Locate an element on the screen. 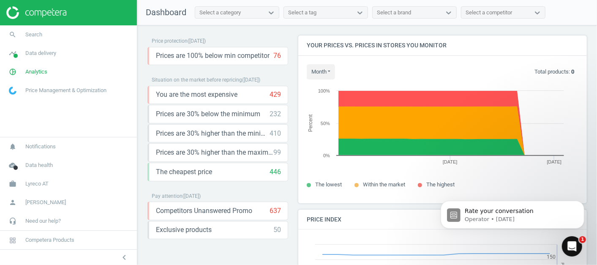  span: Situation on the market before repricing is located at coordinates (197, 80).